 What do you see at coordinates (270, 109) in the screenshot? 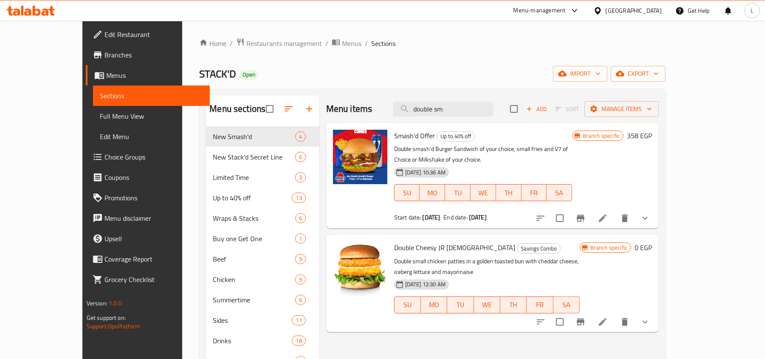
I see `span: Select all sections` at bounding box center [270, 109].